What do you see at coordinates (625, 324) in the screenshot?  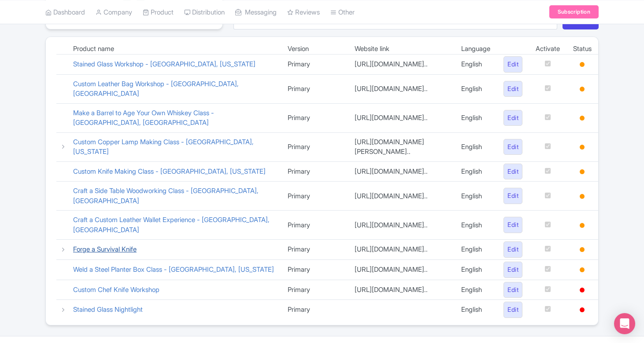 I see `div: Open Intercom Messenger` at bounding box center [625, 324].